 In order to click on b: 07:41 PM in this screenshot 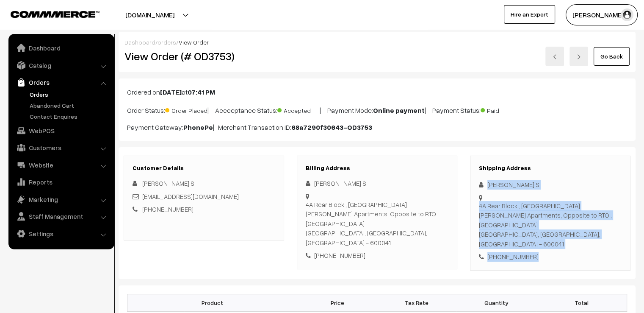, I will do `click(201, 92)`.